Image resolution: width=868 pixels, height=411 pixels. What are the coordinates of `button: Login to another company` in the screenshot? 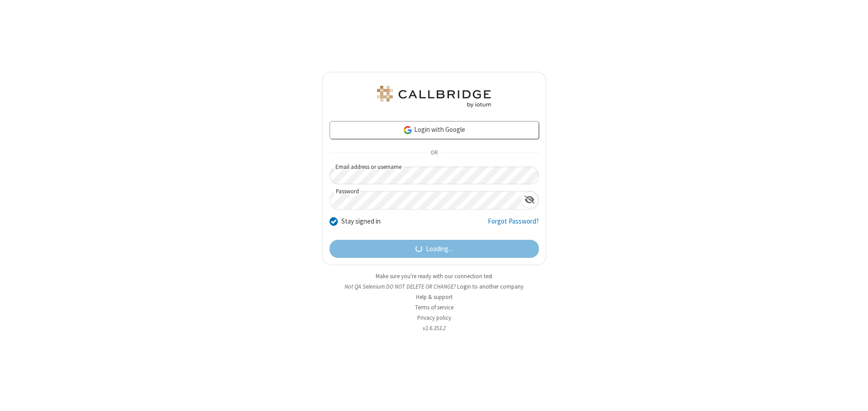 It's located at (490, 287).